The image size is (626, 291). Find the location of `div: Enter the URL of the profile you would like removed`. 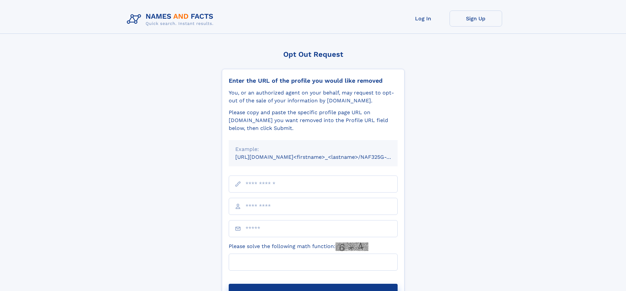

div: Enter the URL of the profile you would like removed is located at coordinates (313, 81).